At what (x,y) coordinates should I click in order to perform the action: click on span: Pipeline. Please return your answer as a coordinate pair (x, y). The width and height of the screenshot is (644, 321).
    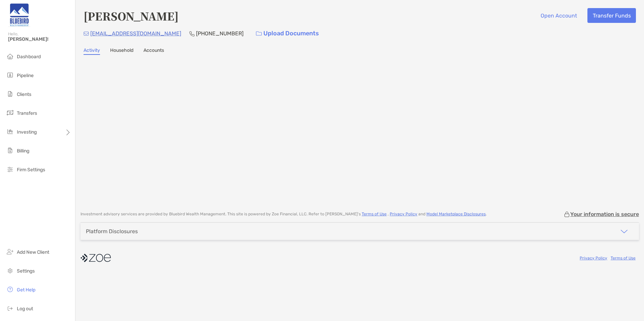
    Looking at the image, I should click on (25, 75).